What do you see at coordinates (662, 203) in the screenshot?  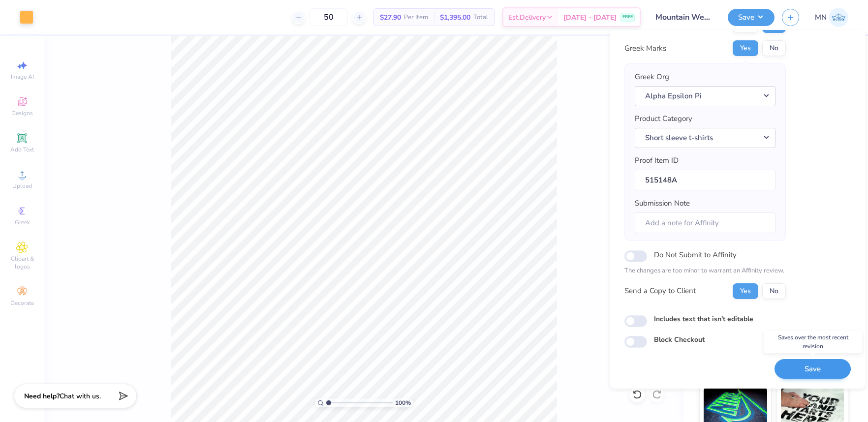 I see `label: Submission Note` at bounding box center [662, 203].